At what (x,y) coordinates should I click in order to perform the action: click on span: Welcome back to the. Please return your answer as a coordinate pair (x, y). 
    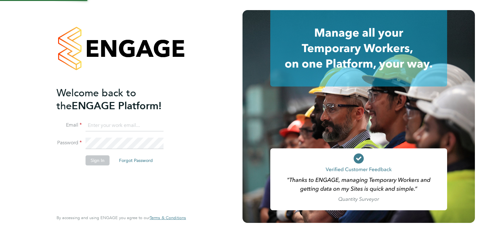
    Looking at the image, I should click on (96, 99).